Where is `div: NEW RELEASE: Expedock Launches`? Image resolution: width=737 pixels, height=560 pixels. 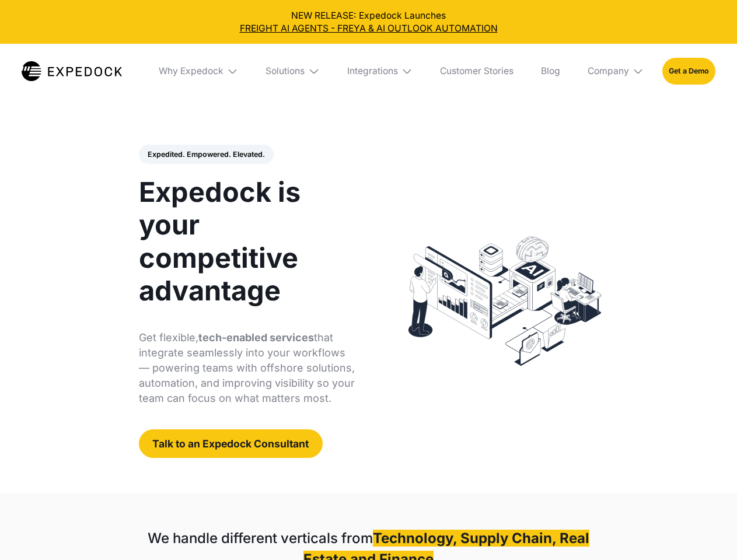
div: NEW RELEASE: Expedock Launches is located at coordinates (369, 22).